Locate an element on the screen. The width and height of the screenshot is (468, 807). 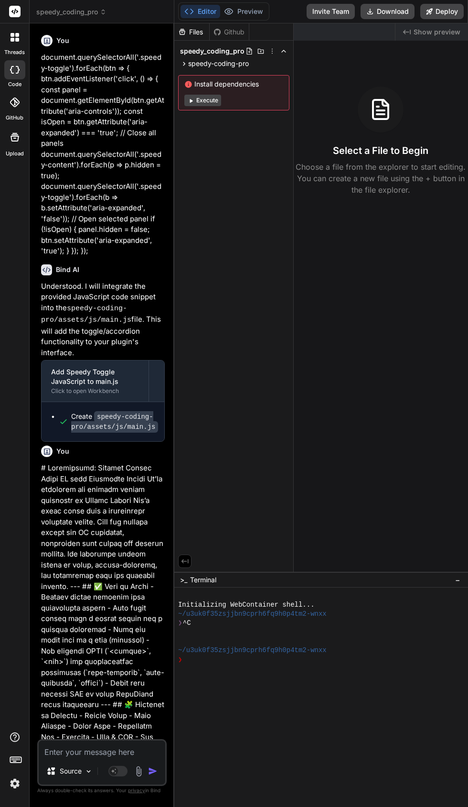
span: Show preview is located at coordinates (437, 32).